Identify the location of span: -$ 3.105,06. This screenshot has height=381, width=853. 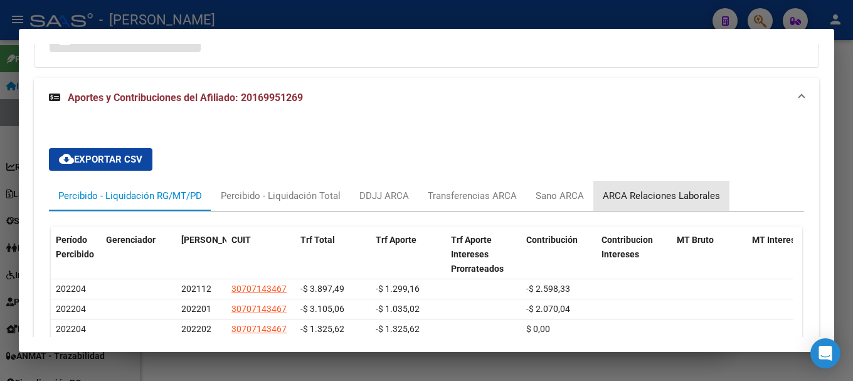
(322, 309).